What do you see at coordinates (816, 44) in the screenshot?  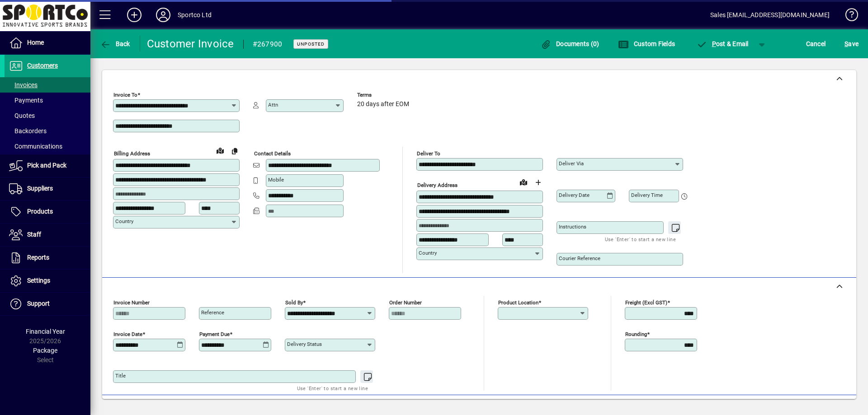 I see `button: Cancel` at bounding box center [816, 44].